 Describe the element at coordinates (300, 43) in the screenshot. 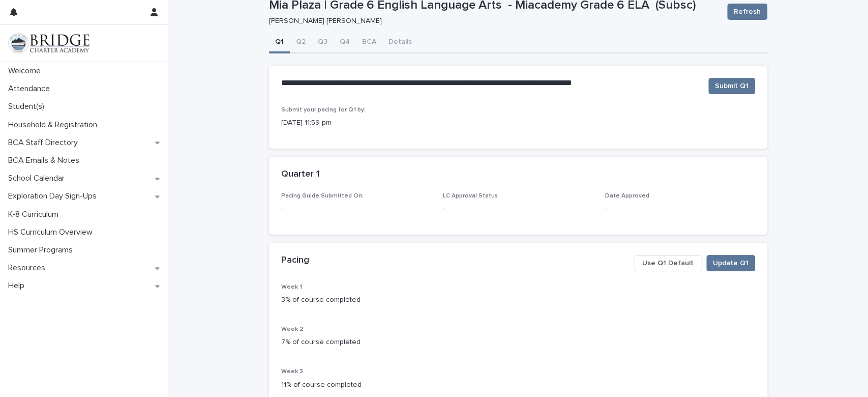

I see `button: Q2` at that location.